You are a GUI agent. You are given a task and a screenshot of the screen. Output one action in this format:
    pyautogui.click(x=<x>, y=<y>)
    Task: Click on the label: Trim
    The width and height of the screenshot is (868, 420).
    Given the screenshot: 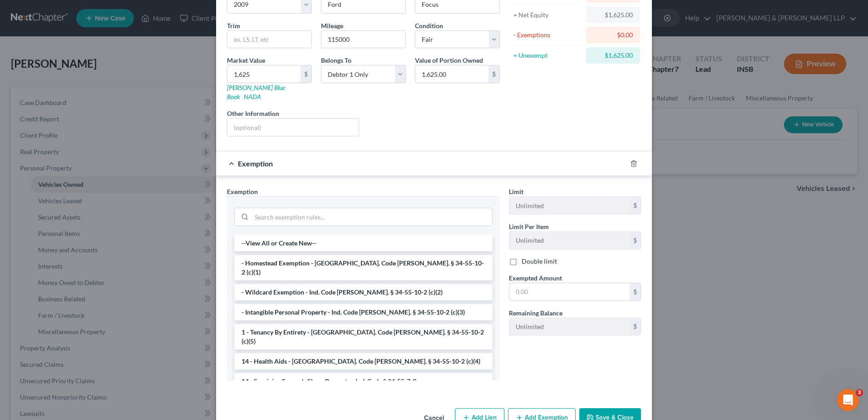 What is the action you would take?
    pyautogui.click(x=233, y=26)
    